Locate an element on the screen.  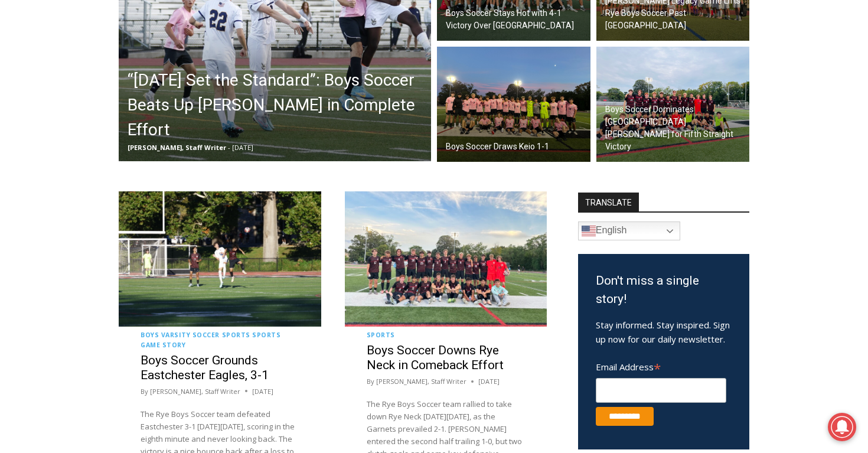
img: (PHOTO: The Rye Boys Soccer team from their match agains Keio Academy on September 30, 2025. Cred... is located at coordinates (514, 104).